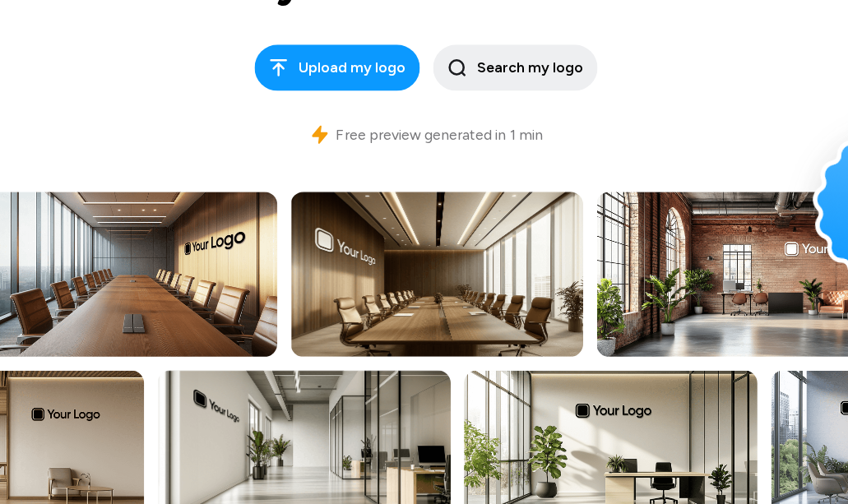 The height and width of the screenshot is (504, 848). Describe the element at coordinates (434, 272) in the screenshot. I see `img: Showcase image` at that location.